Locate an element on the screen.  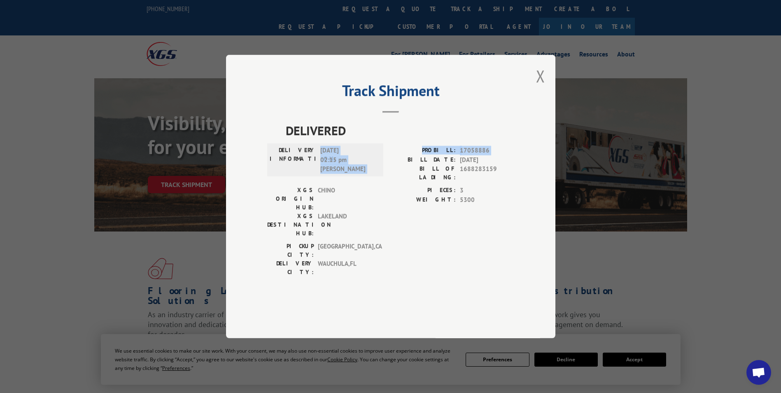
span: LAKELAND is located at coordinates (345, 224).